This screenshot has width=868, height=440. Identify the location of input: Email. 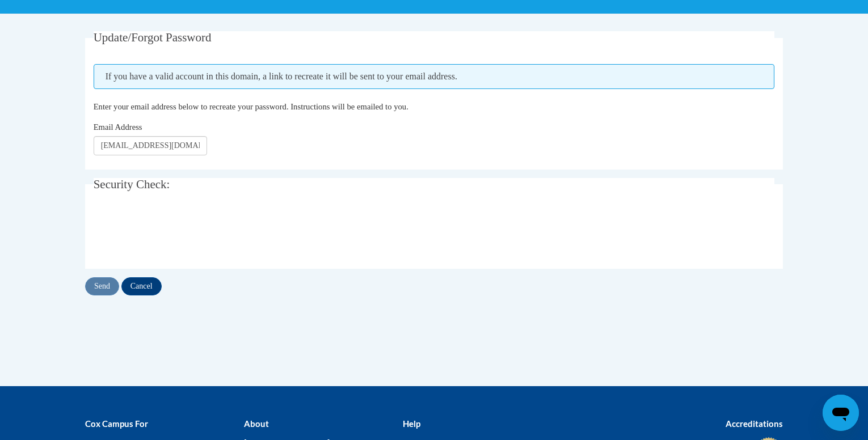
(151, 146).